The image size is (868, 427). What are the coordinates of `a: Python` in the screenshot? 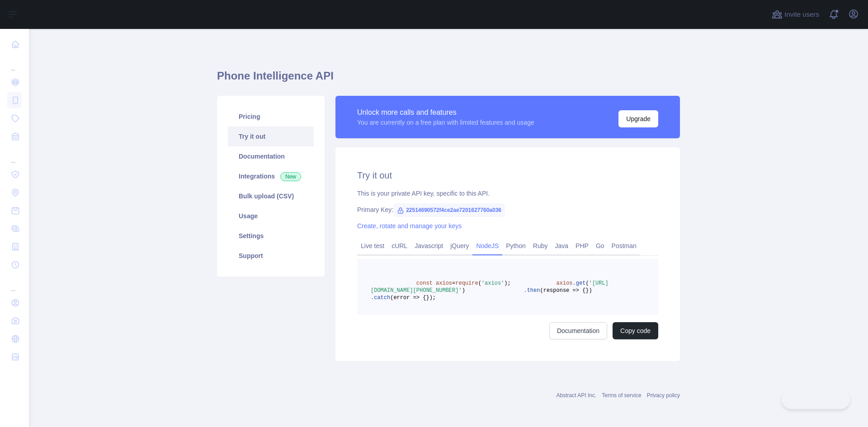 It's located at (516, 246).